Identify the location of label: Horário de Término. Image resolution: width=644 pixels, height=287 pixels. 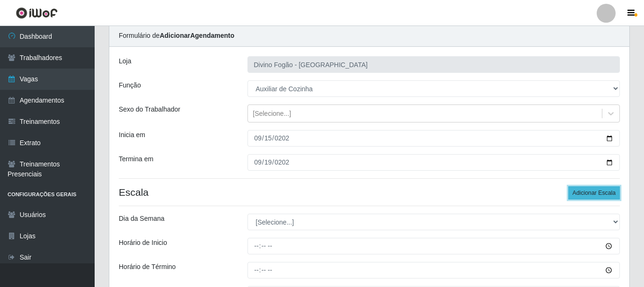
(147, 267).